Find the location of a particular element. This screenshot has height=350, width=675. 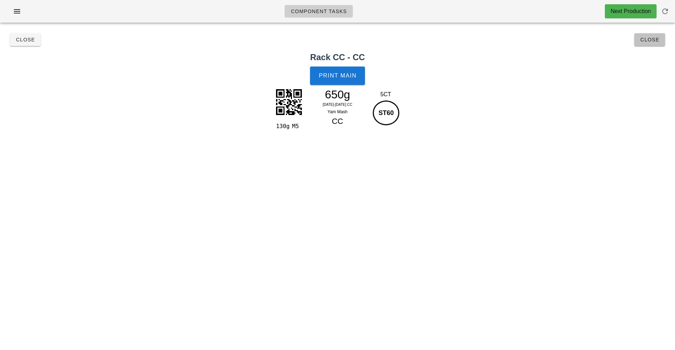

div: 130g is located at coordinates (282, 127).